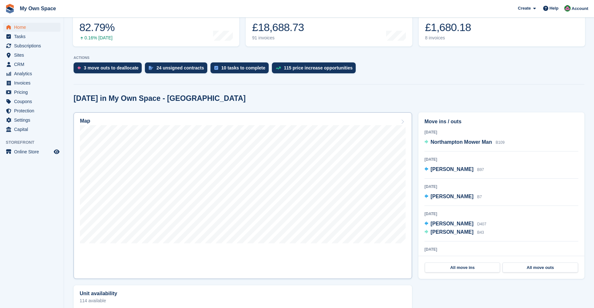 This screenshot has width=594, height=308. Describe the element at coordinates (480, 232) in the screenshot. I see `span: B43` at that location.